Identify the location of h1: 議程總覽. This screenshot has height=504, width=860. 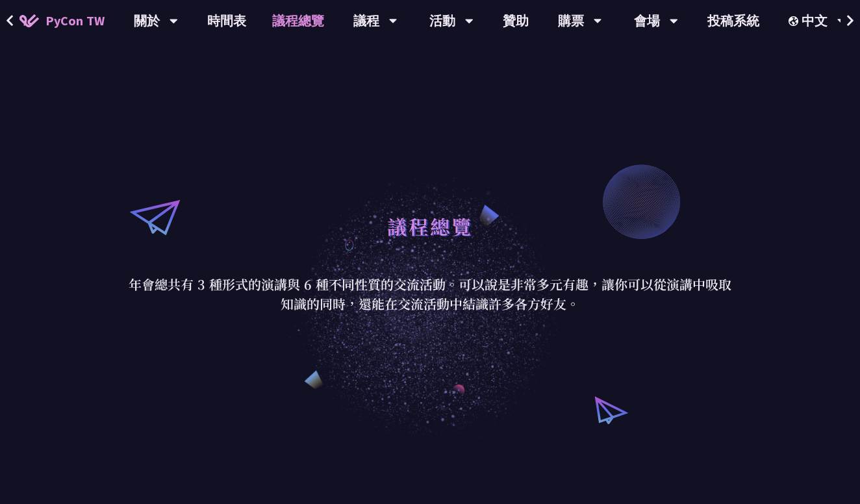
(430, 226).